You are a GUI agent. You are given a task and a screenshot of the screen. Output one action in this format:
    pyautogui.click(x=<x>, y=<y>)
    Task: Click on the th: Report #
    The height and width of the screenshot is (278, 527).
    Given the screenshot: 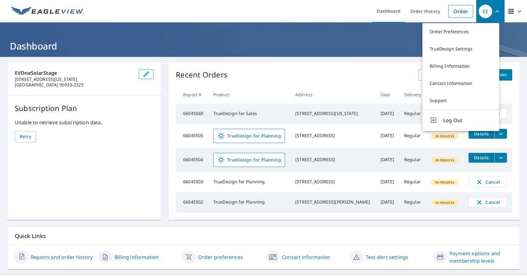 What is the action you would take?
    pyautogui.click(x=192, y=95)
    